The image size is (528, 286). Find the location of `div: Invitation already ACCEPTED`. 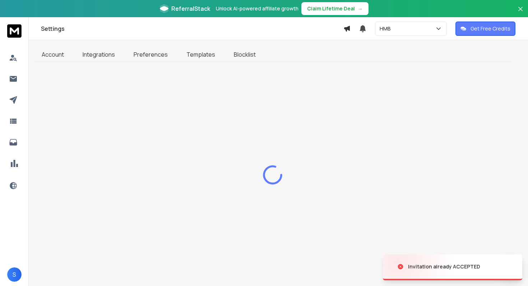

div: Invitation already ACCEPTED is located at coordinates (444, 267).